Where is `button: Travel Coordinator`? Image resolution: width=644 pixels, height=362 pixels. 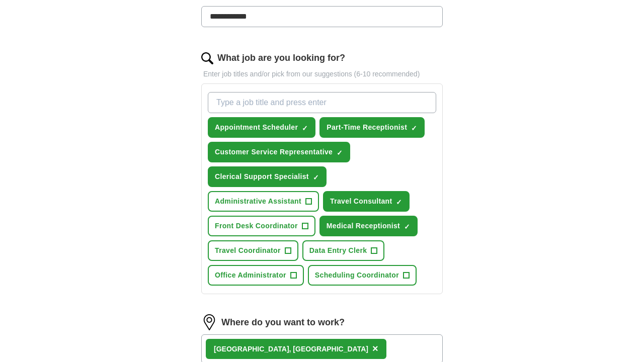 button: Travel Coordinator is located at coordinates (253, 251).